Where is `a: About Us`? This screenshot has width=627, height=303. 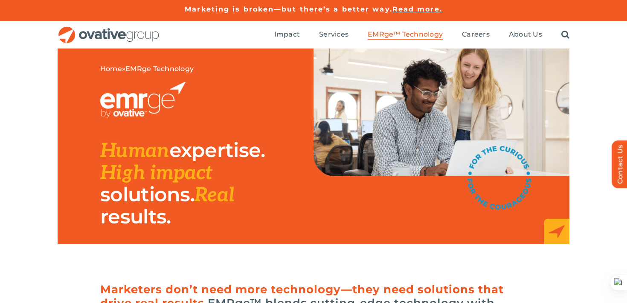 a: About Us is located at coordinates (525, 35).